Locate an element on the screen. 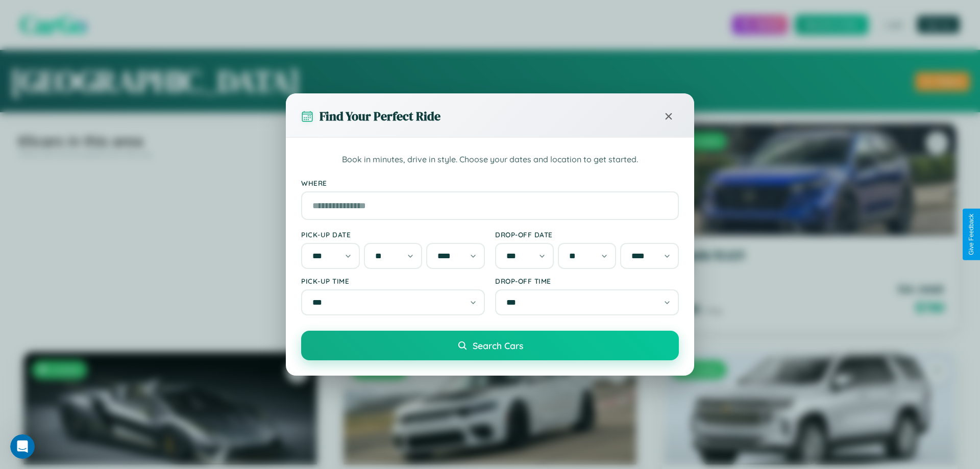 This screenshot has width=980, height=469. span: Search Cars is located at coordinates (498, 345).